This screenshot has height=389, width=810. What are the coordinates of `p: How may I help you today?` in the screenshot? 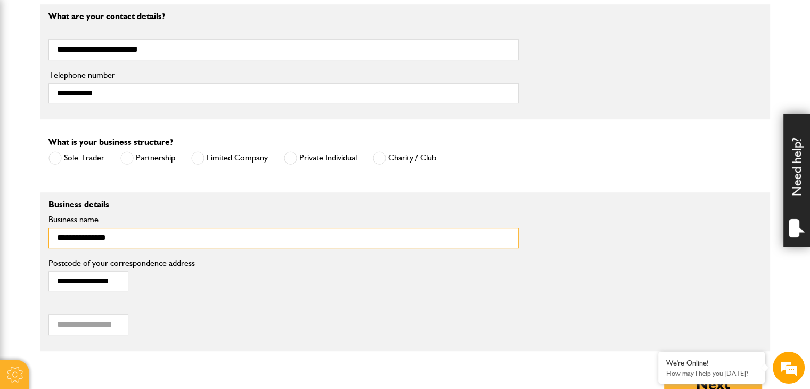 It's located at (712, 373).